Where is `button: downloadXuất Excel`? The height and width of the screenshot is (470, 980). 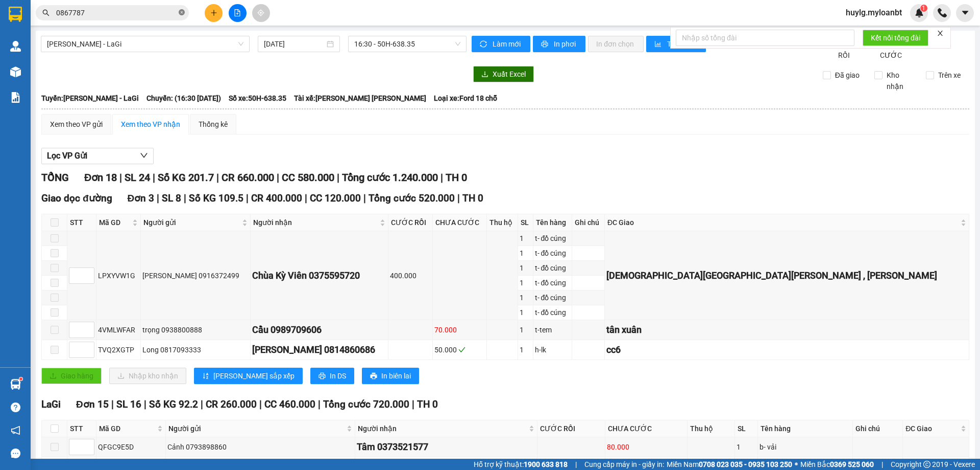
button: downloadXuất Excel is located at coordinates (504, 75).